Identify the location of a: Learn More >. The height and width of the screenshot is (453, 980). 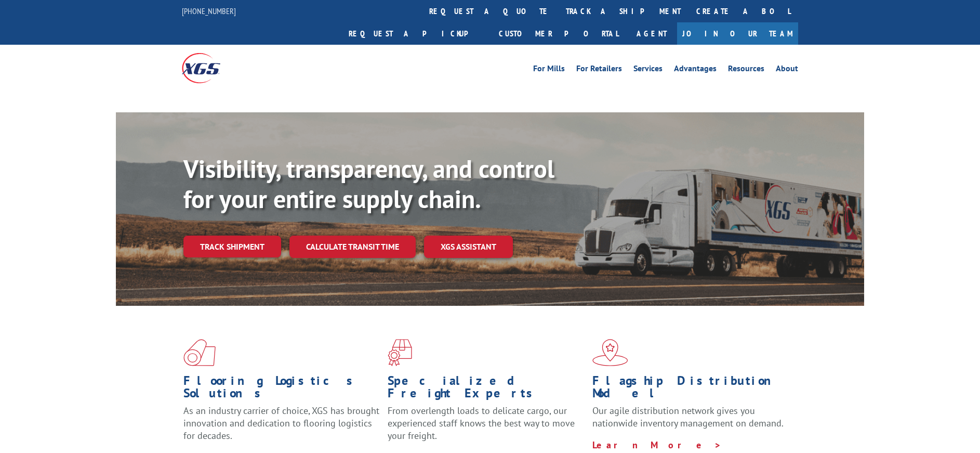
(657, 445).